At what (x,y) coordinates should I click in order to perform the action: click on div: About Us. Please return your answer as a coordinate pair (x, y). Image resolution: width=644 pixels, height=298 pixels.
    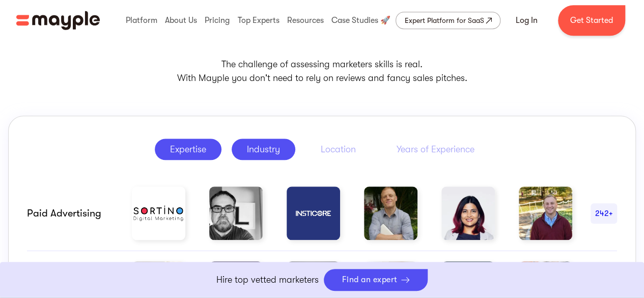
    Looking at the image, I should click on (181, 20).